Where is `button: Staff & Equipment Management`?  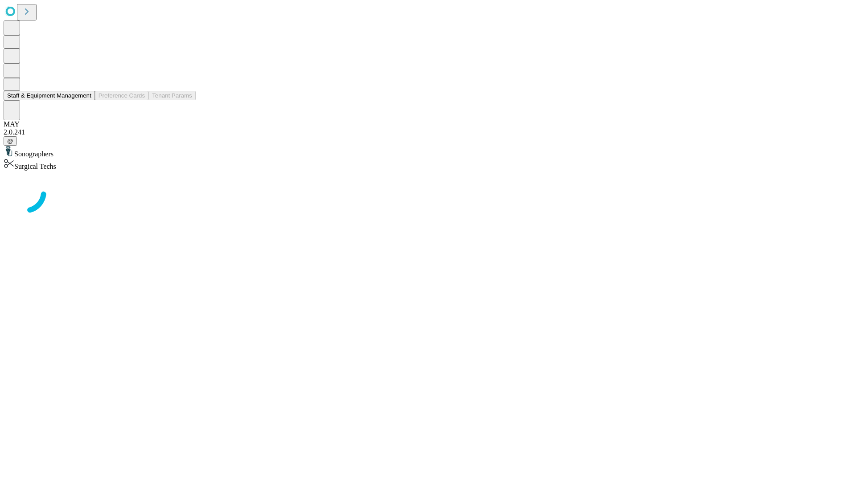
button: Staff & Equipment Management is located at coordinates (49, 95).